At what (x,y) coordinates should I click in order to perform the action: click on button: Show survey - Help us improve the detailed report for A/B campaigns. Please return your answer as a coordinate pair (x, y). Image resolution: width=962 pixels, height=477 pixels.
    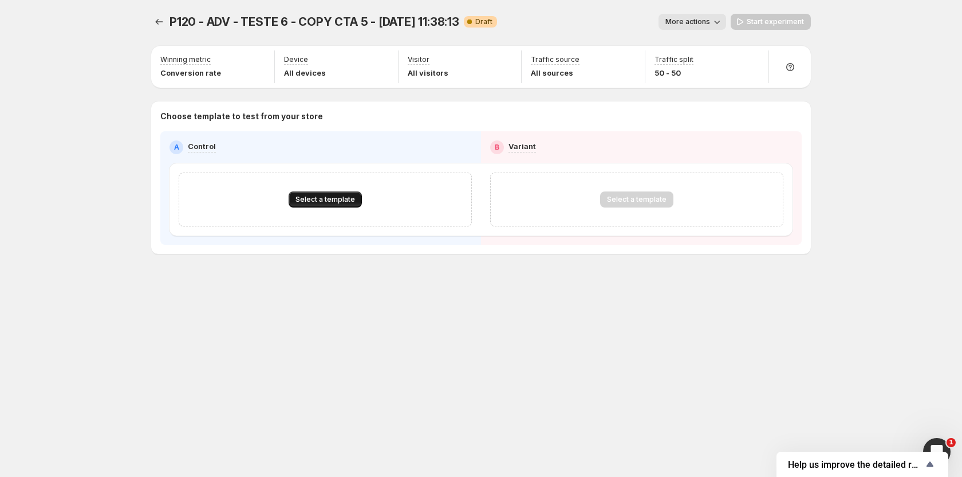
    Looking at the image, I should click on (863, 464).